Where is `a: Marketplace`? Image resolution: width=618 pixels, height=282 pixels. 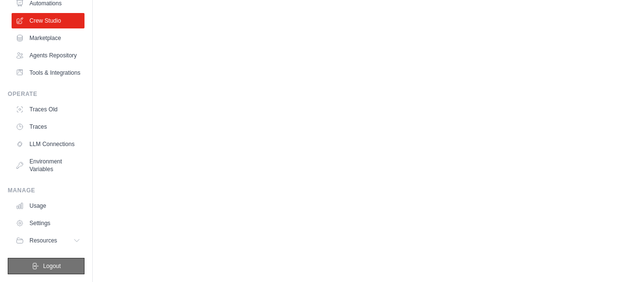 a: Marketplace is located at coordinates (48, 38).